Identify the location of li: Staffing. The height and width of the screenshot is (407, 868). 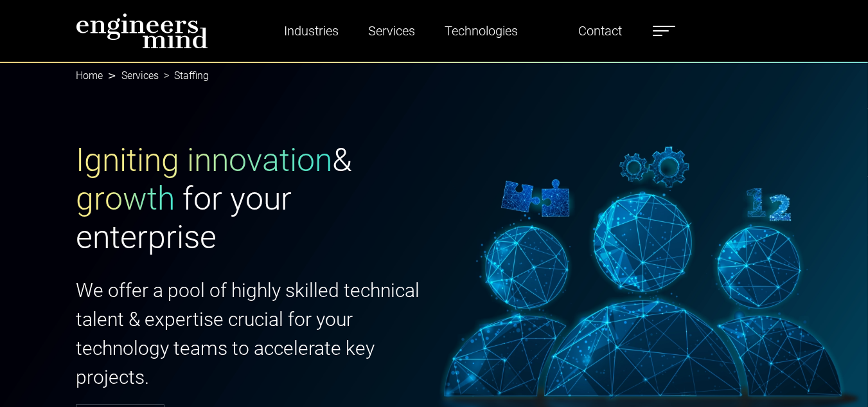
(183, 76).